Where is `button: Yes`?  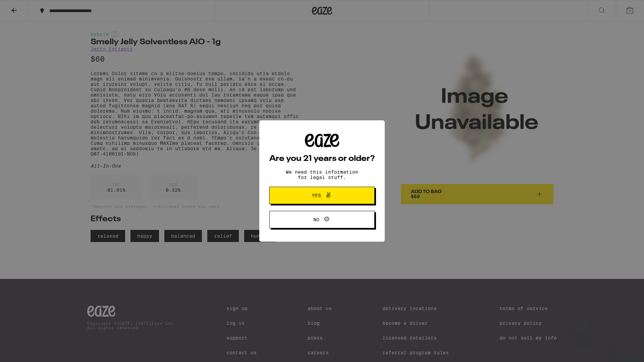 button: Yes is located at coordinates (322, 195).